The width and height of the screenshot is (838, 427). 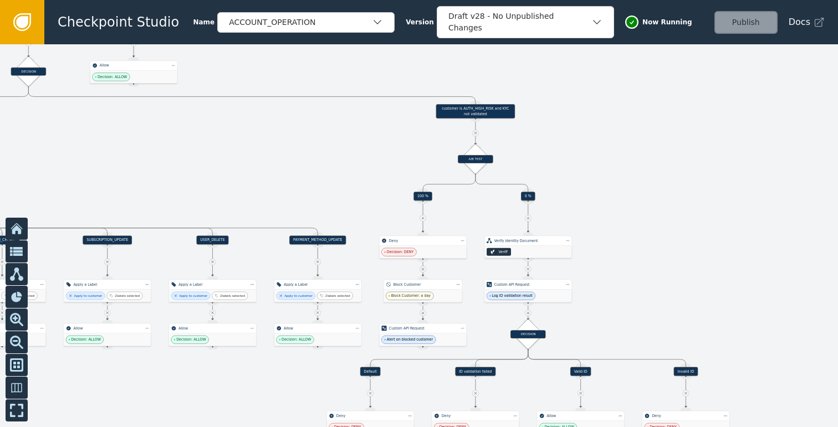 I want to click on div: Invalid ID, so click(x=686, y=372).